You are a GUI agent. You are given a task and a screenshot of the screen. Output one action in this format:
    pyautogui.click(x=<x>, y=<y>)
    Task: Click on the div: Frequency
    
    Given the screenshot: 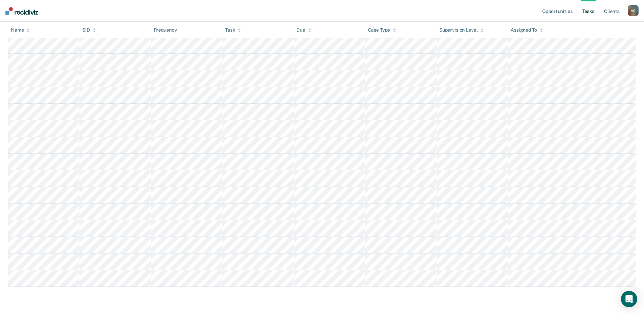 What is the action you would take?
    pyautogui.click(x=165, y=30)
    